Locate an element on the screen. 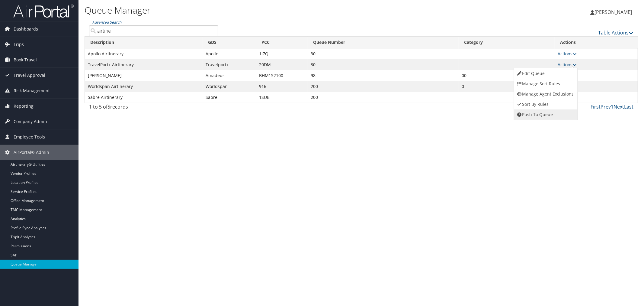 Image resolution: width=644 pixels, height=306 pixels. img: airportal-logo.png is located at coordinates (43, 11).